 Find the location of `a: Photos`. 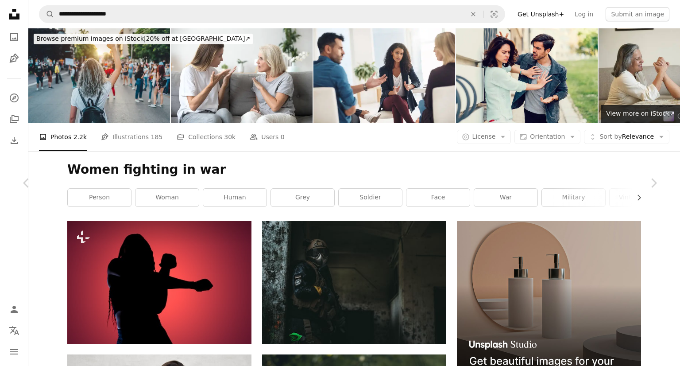

a: Photos is located at coordinates (14, 37).